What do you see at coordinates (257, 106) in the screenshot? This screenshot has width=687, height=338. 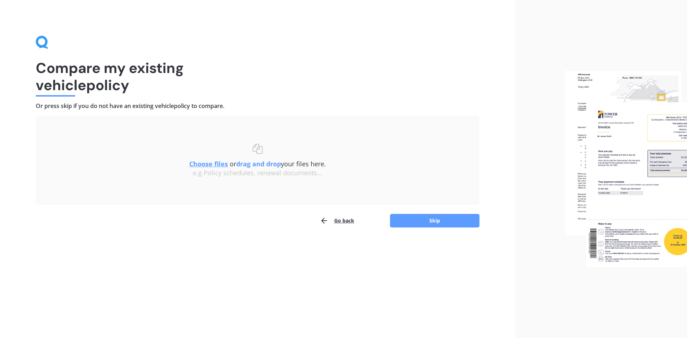 I see `h4: Or press skip if you do not have an existing vehicle policy to compare.` at bounding box center [257, 106].